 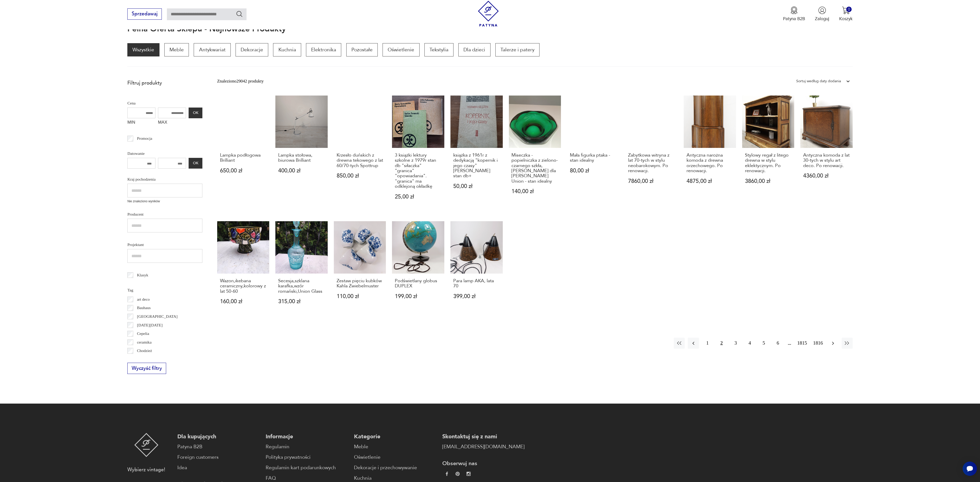 I want to click on a: Ikona medaluPatyna B2B, so click(x=794, y=14).